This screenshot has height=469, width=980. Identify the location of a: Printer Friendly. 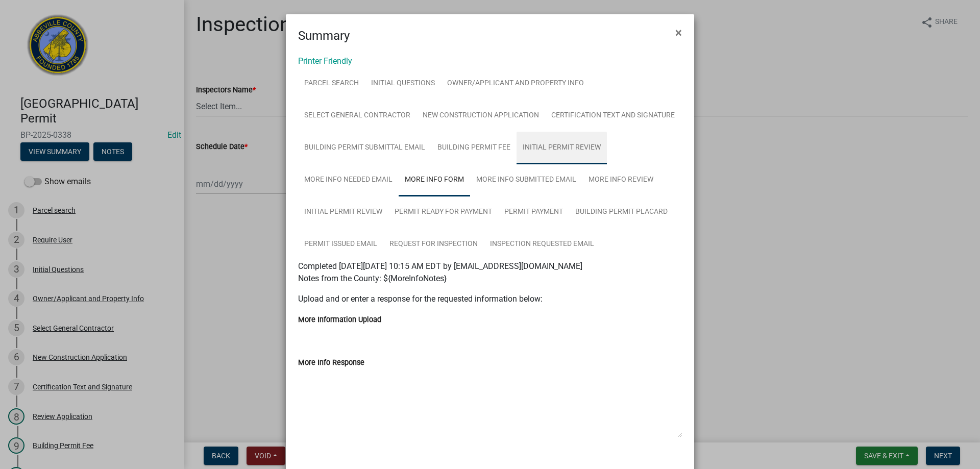
(325, 61).